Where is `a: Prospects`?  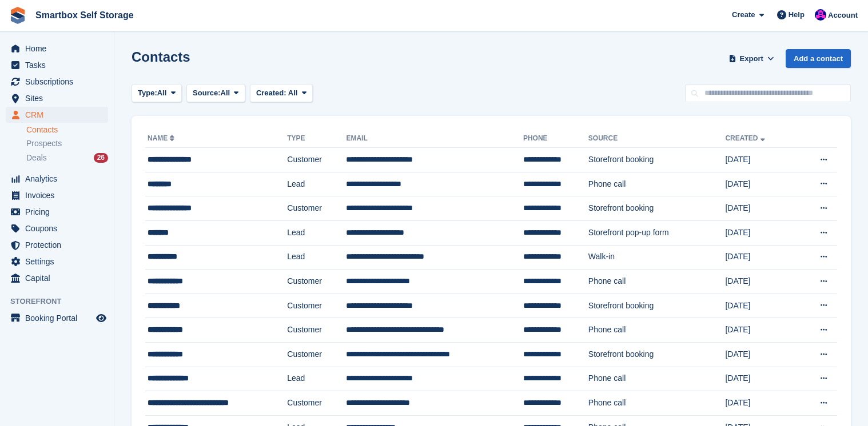
a: Prospects is located at coordinates (67, 143).